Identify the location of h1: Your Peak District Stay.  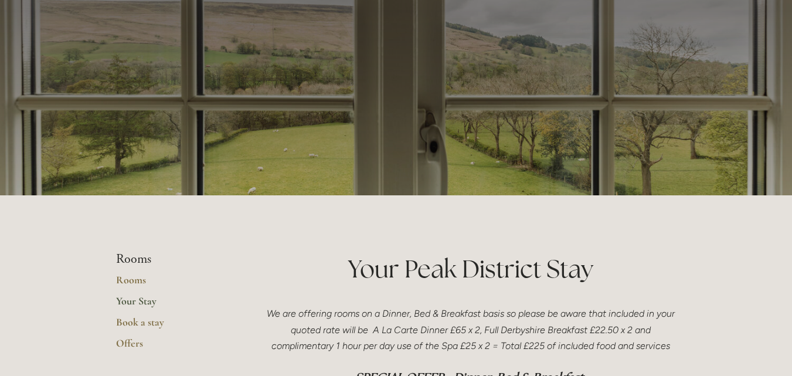
(471, 269).